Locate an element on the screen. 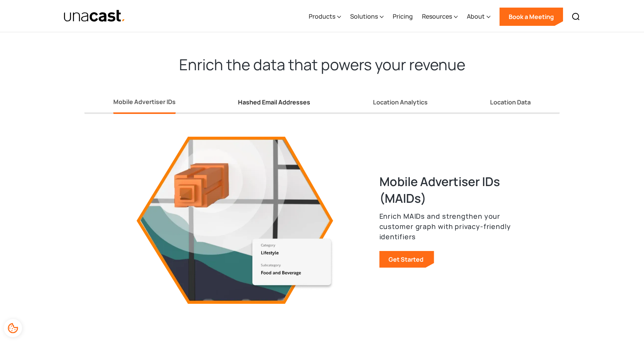  p: Enrich MAIDs and strengthen your customer graph with privacy-friendly identifiers is located at coordinates (450, 227).